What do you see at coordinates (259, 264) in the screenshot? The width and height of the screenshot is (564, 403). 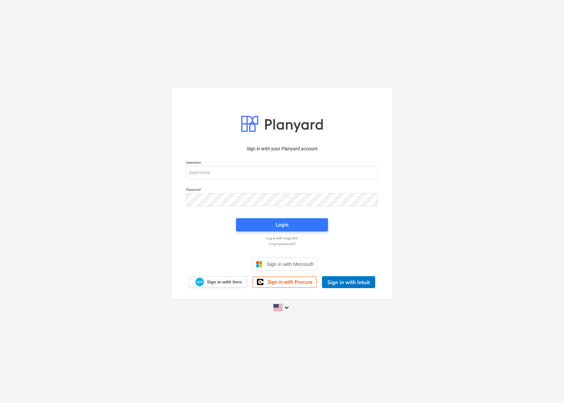 I see `img: Microsoft logo` at bounding box center [259, 264].